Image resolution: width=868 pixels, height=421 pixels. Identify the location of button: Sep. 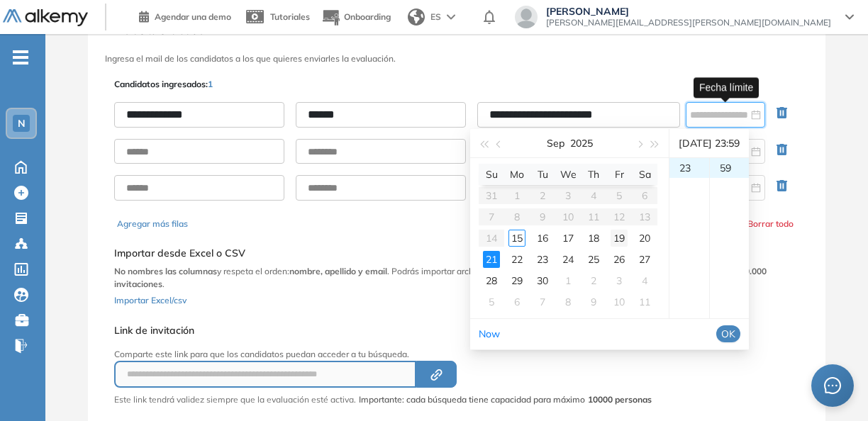
(555, 143).